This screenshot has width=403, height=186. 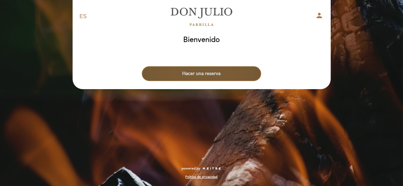 I want to click on button: person, so click(x=320, y=16).